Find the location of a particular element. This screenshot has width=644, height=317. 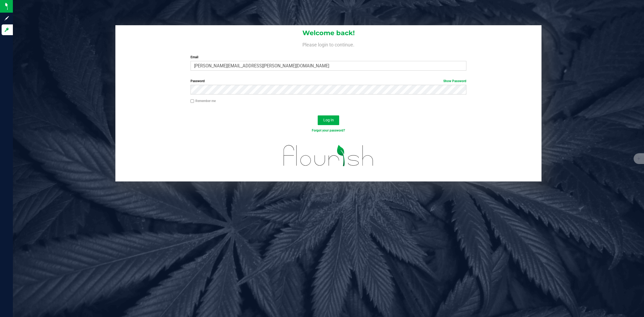

img: flourish_logo.svg is located at coordinates (328, 156).